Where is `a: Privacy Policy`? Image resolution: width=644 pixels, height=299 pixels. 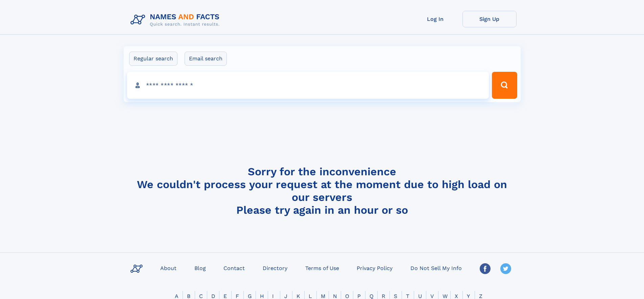
a: Privacy Policy is located at coordinates (374, 268).